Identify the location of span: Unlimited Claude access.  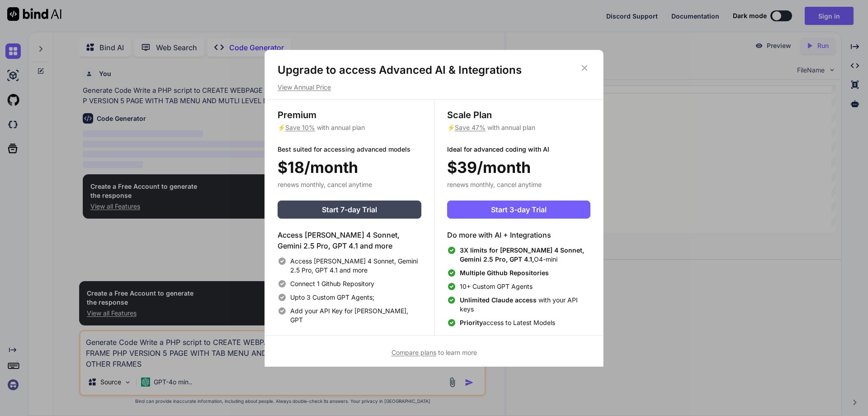
(499, 300).